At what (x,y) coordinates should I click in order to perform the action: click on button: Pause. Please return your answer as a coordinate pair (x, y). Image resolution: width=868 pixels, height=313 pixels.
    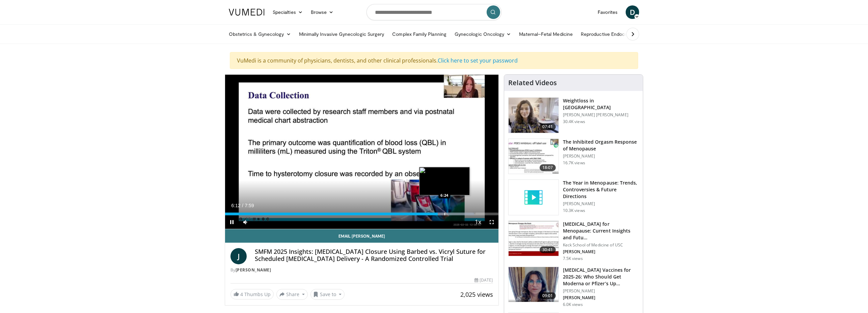
    Looking at the image, I should click on (232, 222).